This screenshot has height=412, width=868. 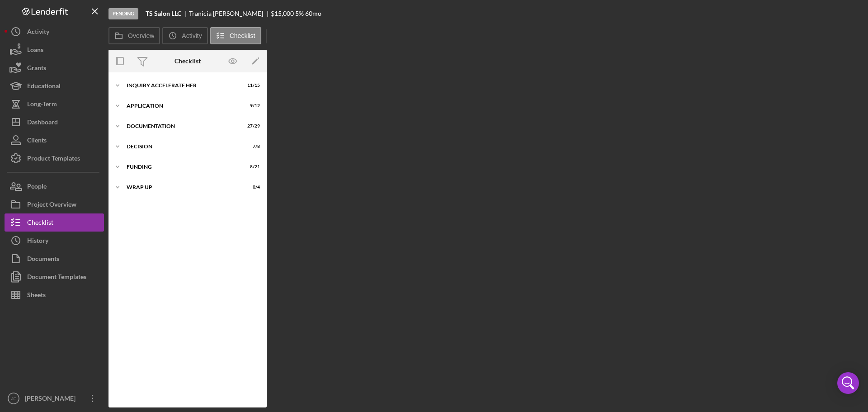 I want to click on div: Activity, so click(x=38, y=32).